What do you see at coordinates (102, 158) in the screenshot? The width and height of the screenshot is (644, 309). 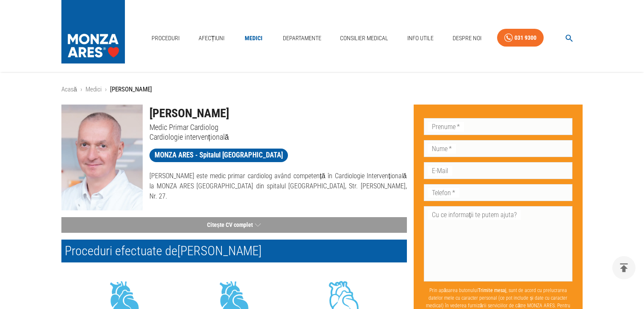 I see `img: Dr. Dan Deleanu` at bounding box center [102, 158].